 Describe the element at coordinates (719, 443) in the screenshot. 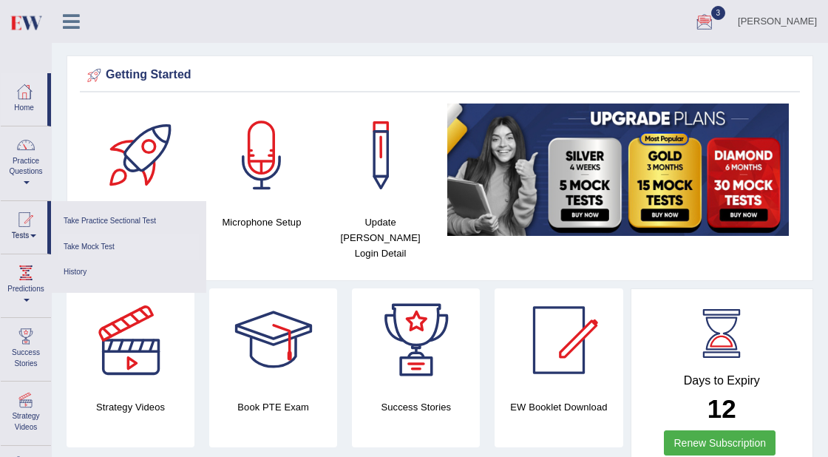

I see `a: Renew Subscription` at that location.